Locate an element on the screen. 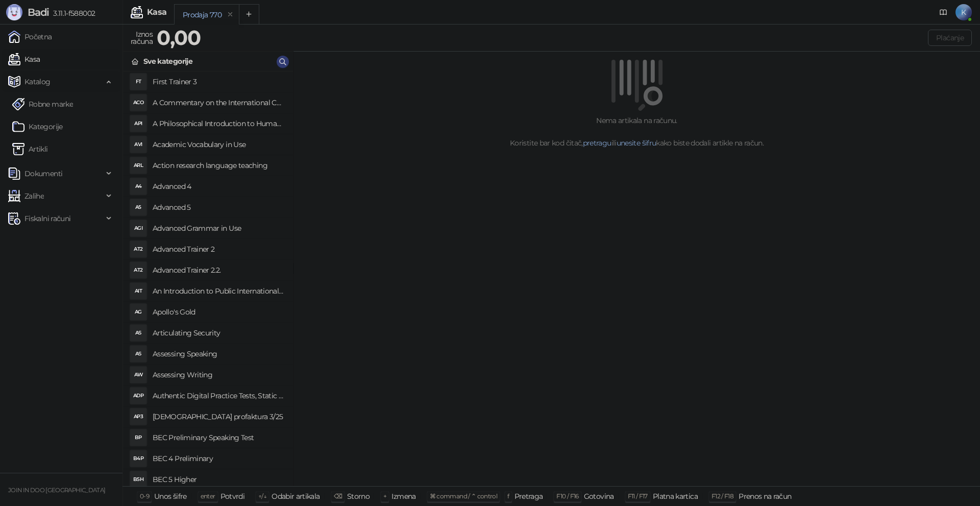  div: ARL is located at coordinates (138, 165).